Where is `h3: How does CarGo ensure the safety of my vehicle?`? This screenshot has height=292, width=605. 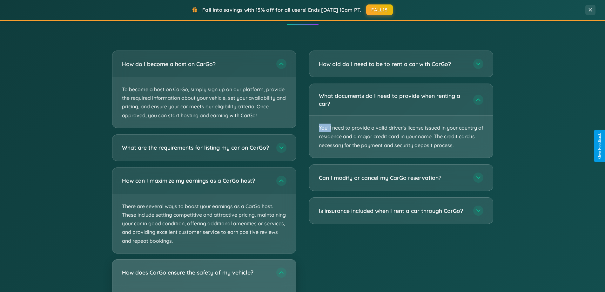 h3: How does CarGo ensure the safety of my vehicle? is located at coordinates (196, 272).